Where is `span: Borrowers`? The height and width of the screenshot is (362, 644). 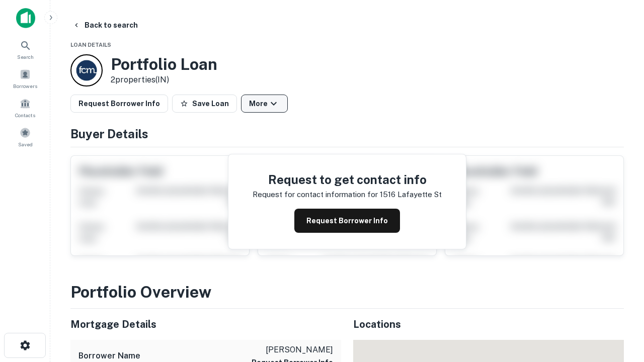 span: Borrowers is located at coordinates (26, 86).